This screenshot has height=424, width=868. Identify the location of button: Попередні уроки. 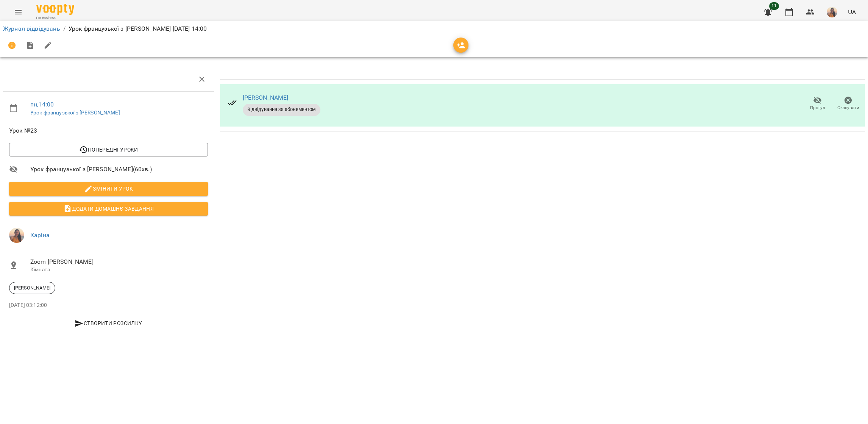
(108, 150).